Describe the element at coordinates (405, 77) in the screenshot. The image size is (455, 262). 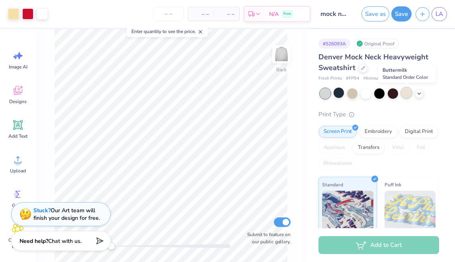
I see `span: Standard Order Color` at that location.